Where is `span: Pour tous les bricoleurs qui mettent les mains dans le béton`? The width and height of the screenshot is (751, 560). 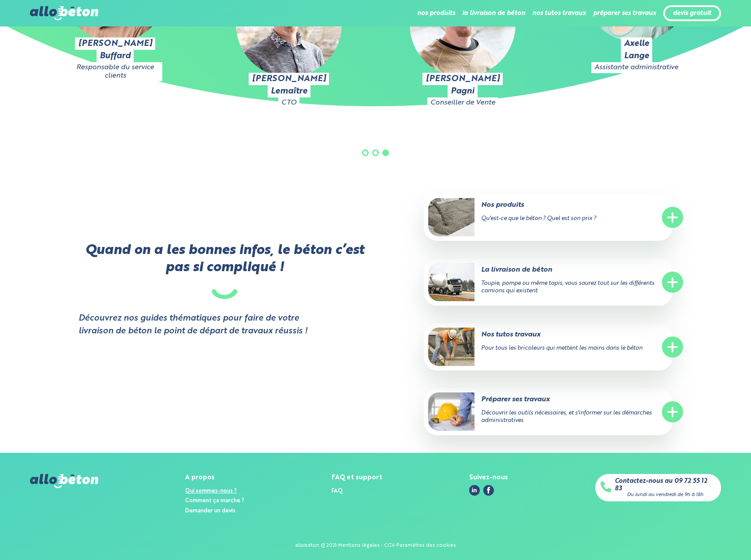
span: Pour tous les bricoleurs qui mettent les mains dans le béton is located at coordinates (562, 348).